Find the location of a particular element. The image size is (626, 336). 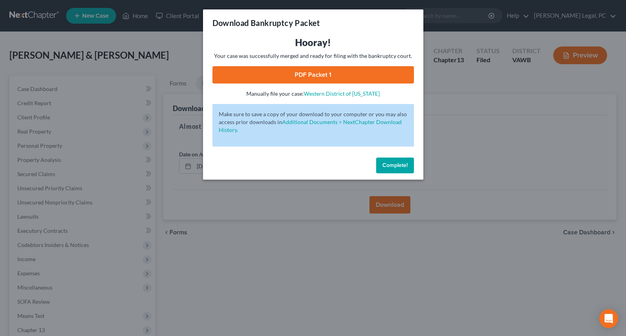

div: Open Intercom Messenger is located at coordinates (609, 318).